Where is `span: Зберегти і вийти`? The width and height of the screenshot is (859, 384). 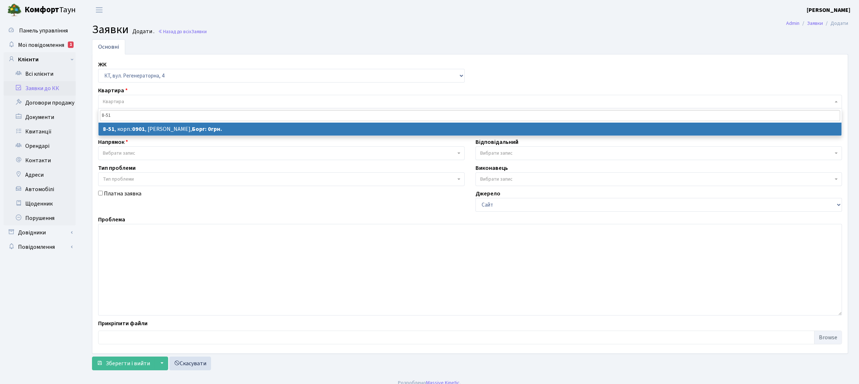
span: Зберегти і вийти is located at coordinates (128, 364).